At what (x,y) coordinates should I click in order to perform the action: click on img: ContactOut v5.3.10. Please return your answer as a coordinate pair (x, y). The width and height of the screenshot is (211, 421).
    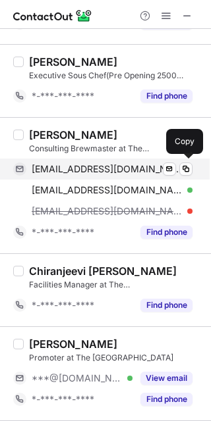
    Looking at the image, I should click on (53, 16).